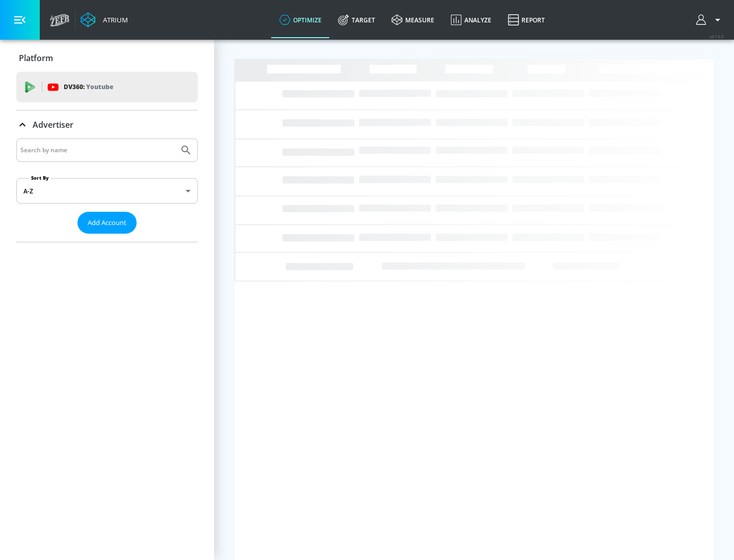  What do you see at coordinates (104, 20) in the screenshot?
I see `a: Atrium` at bounding box center [104, 20].